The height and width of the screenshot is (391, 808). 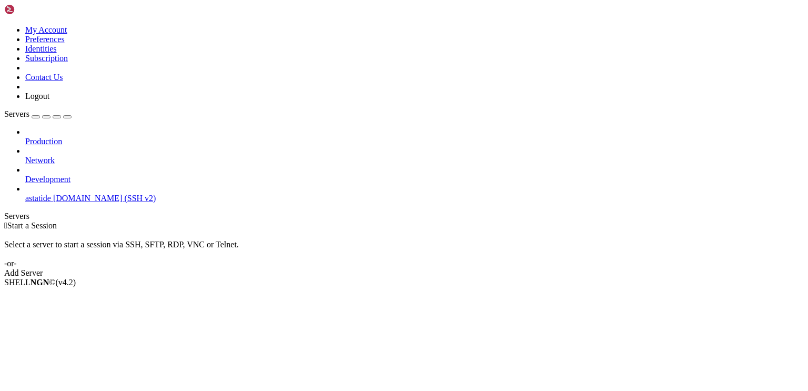 What do you see at coordinates (414, 175) in the screenshot?
I see `li: Development` at bounding box center [414, 175].